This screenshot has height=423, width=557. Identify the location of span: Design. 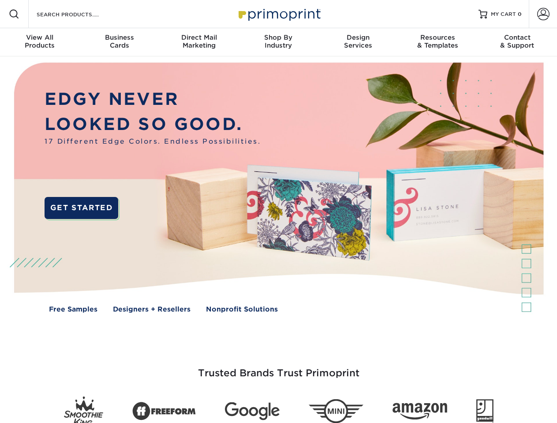
(358, 37).